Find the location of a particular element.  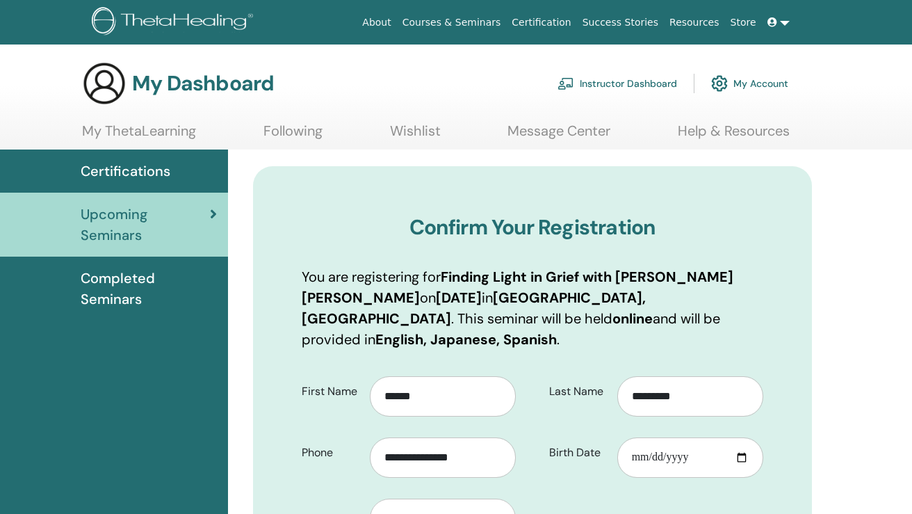

a: Success Stories is located at coordinates (620, 22).